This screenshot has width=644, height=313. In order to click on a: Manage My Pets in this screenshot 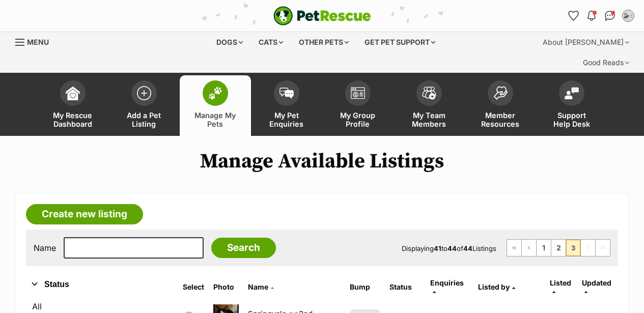, I will do `click(215, 105)`.